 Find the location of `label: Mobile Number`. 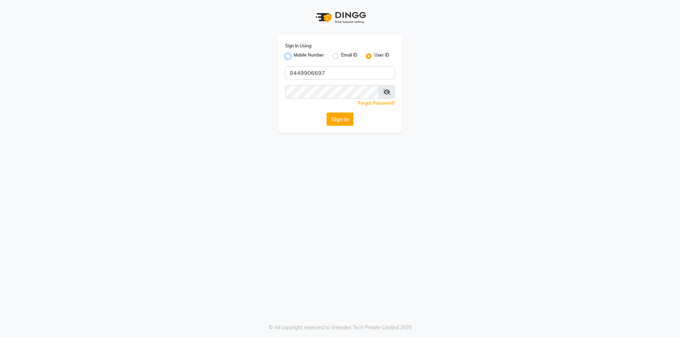

label: Mobile Number is located at coordinates (309, 56).